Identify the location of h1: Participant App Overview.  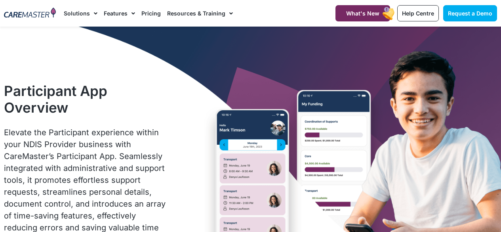
(88, 99).